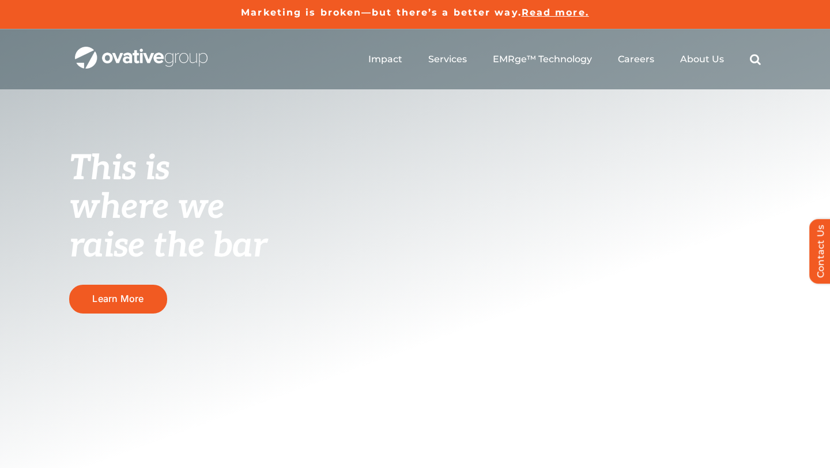 The image size is (830, 468). Describe the element at coordinates (381, 12) in the screenshot. I see `a: Marketing is broken—but there’s a better way.` at that location.